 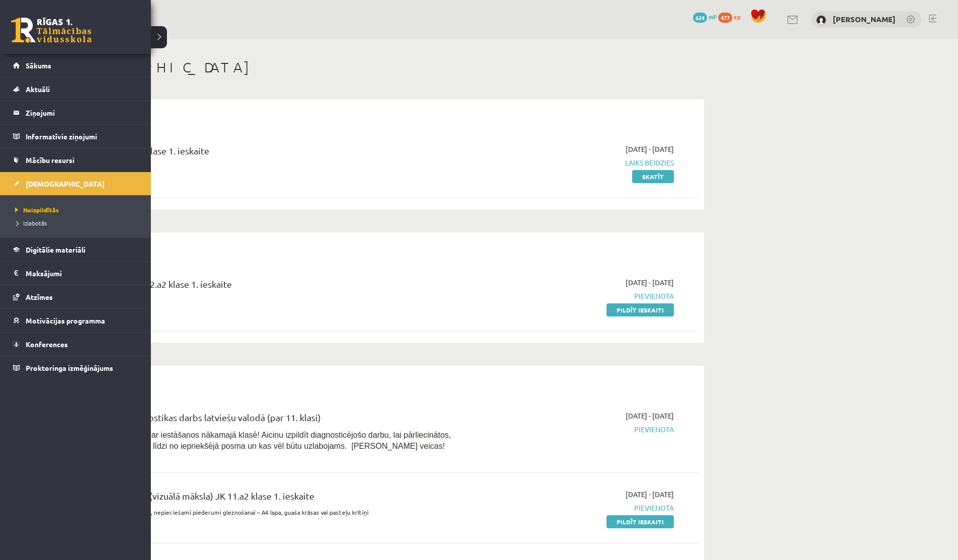 I want to click on span: xp, so click(x=737, y=16).